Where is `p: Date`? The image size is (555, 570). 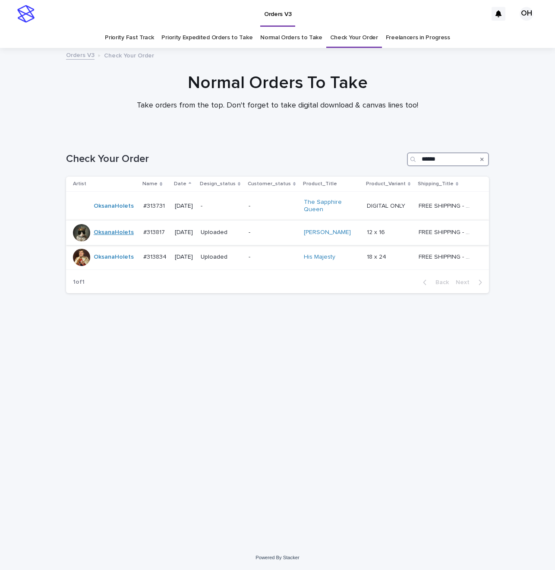 p: Date is located at coordinates (180, 184).